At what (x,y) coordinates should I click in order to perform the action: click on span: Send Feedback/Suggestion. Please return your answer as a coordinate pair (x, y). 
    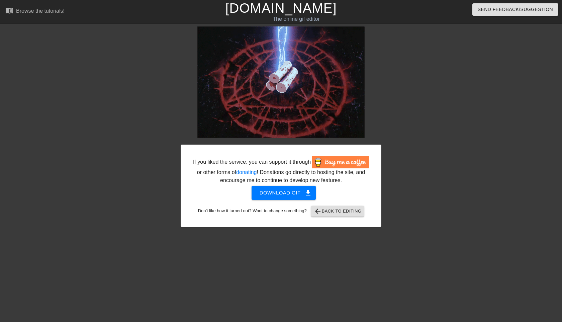
    Looking at the image, I should click on (515, 9).